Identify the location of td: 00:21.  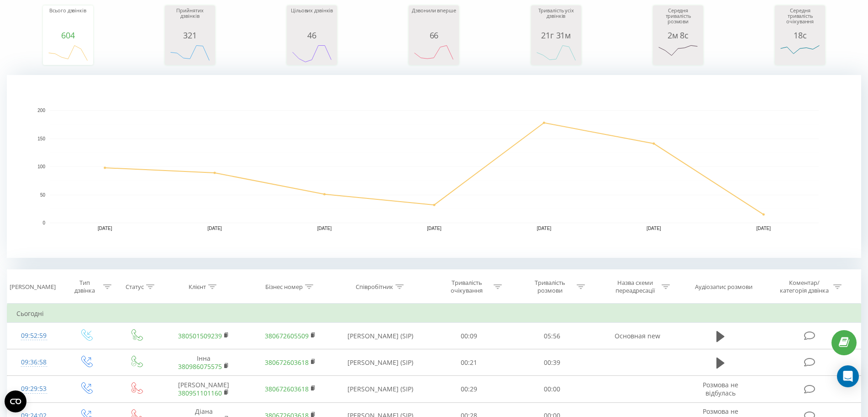
(469, 362).